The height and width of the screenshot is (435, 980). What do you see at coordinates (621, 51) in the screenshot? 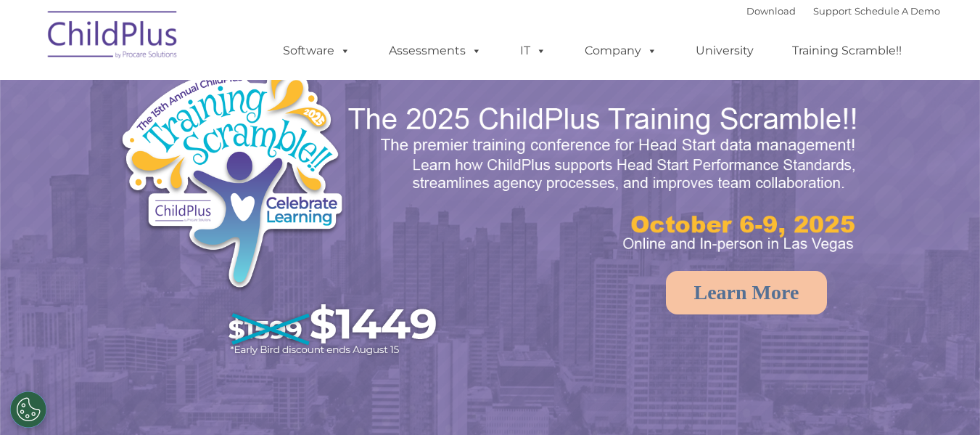
I see `a: Company` at bounding box center [621, 51].